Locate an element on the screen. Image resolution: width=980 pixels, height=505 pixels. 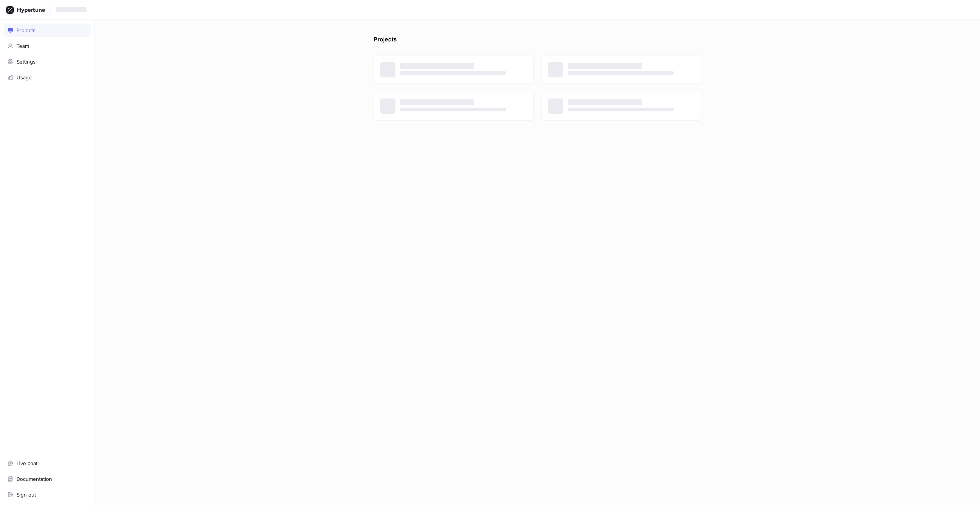
div: Settings is located at coordinates (26, 62).